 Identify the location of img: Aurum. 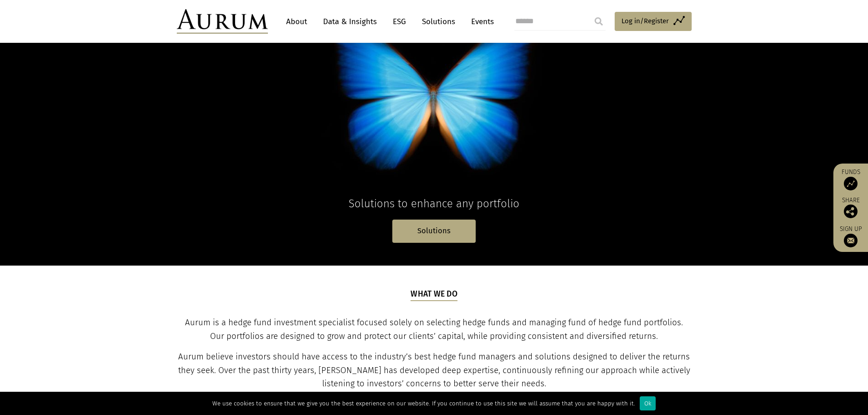
(222, 21).